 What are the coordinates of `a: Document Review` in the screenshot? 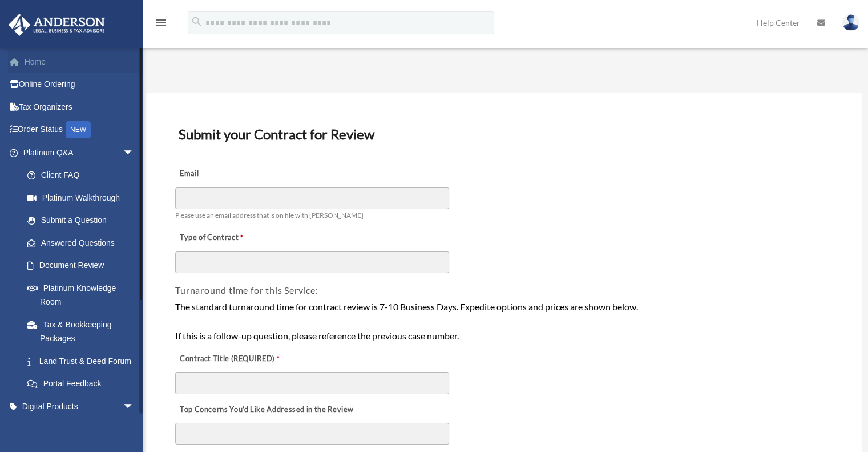 It's located at (80, 265).